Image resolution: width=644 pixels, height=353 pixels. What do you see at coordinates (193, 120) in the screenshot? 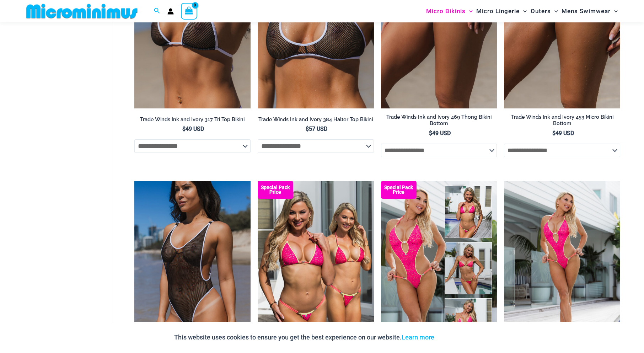
I see `h2: Trade Winds Ink and Ivory 317 Tri Top Bikini` at bounding box center [193, 120].